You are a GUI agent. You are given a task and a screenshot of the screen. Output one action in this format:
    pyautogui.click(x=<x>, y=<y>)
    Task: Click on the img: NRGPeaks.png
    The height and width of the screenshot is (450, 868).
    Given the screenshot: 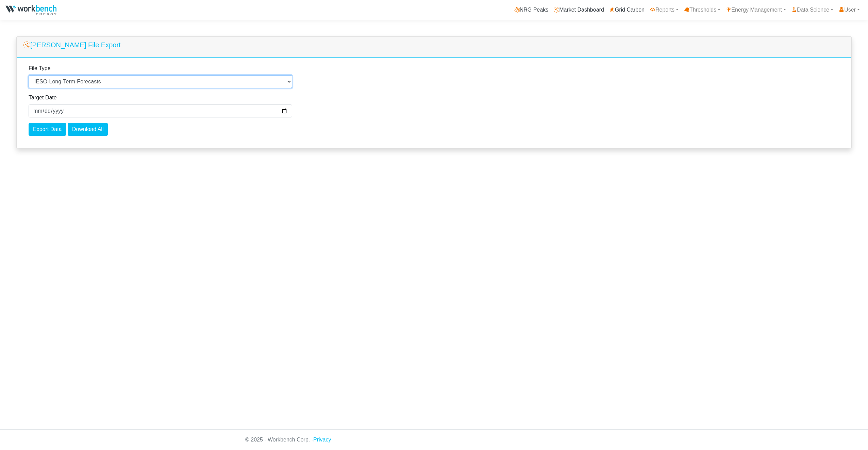 What is the action you would take?
    pyautogui.click(x=31, y=11)
    